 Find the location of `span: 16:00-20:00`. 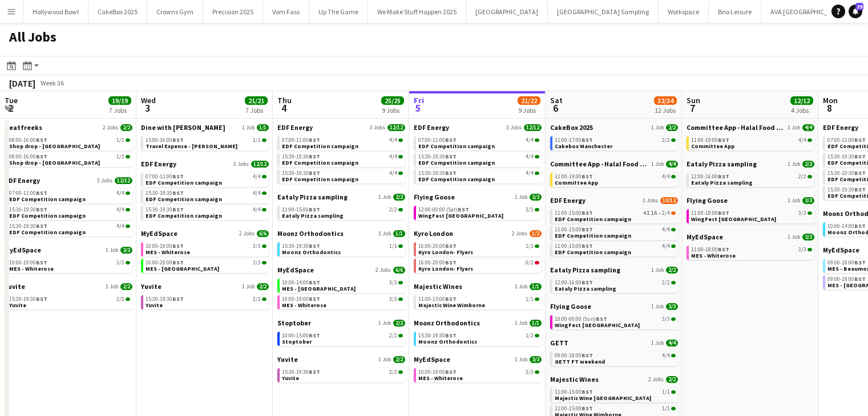

span: 16:00-20:00 is located at coordinates (437, 246).